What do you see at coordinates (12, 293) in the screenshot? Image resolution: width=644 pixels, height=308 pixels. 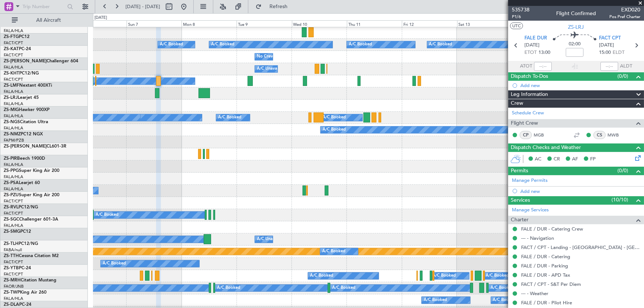 I see `span: ZS-TWP` at bounding box center [12, 293].